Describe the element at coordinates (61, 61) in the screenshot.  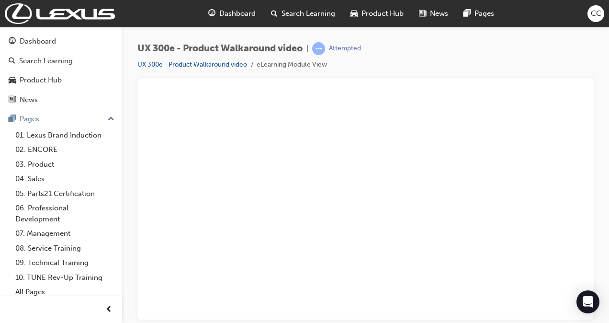
I see `a: Search Learning` at that location.